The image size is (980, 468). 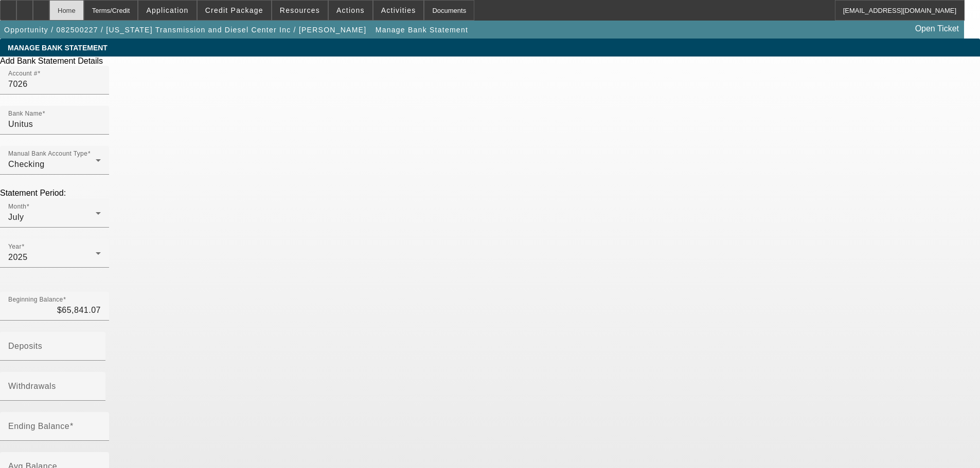 What do you see at coordinates (23, 73) in the screenshot?
I see `mat-label: Account #` at bounding box center [23, 73].